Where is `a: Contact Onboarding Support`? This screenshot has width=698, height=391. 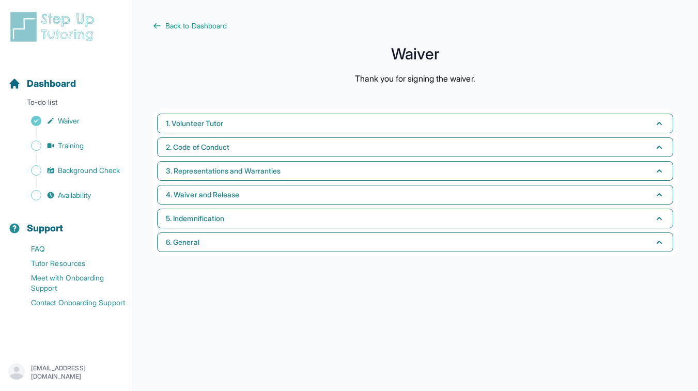
a: Contact Onboarding Support is located at coordinates (70, 303).